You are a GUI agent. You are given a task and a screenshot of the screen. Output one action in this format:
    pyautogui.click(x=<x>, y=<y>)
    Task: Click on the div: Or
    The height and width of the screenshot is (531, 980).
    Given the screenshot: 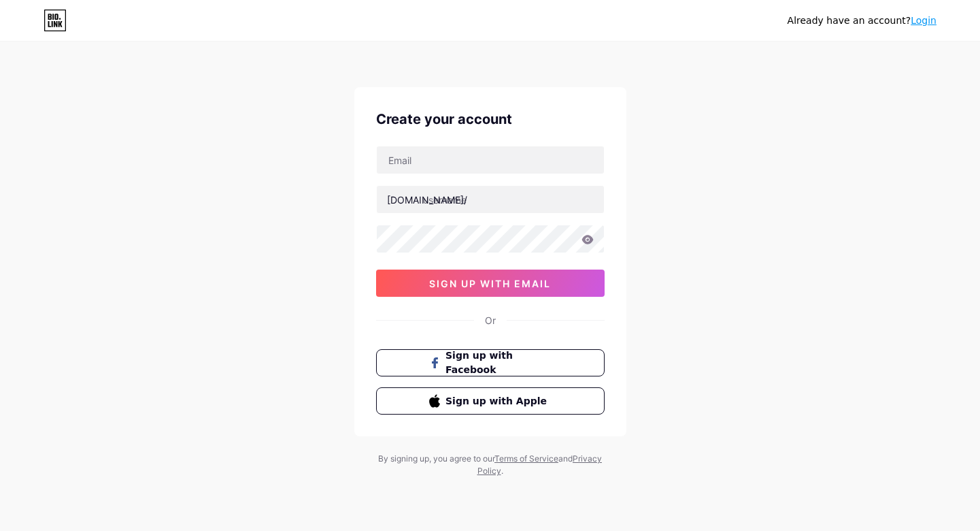 What is the action you would take?
    pyautogui.click(x=490, y=320)
    